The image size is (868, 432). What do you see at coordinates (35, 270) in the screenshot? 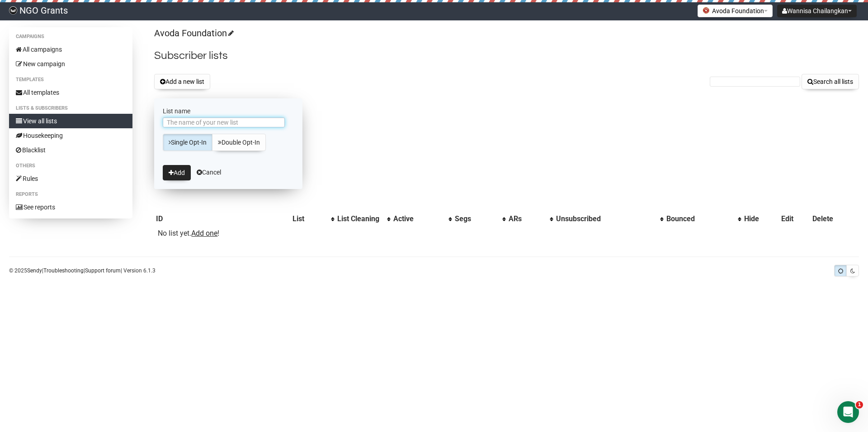
I see `a: Sendy` at bounding box center [35, 270].